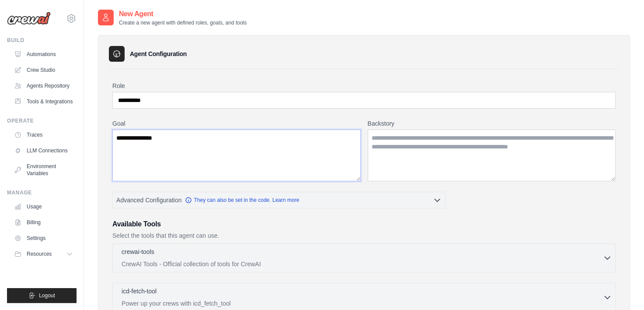  Describe the element at coordinates (138, 252) in the screenshot. I see `p: crewai-tools` at that location.